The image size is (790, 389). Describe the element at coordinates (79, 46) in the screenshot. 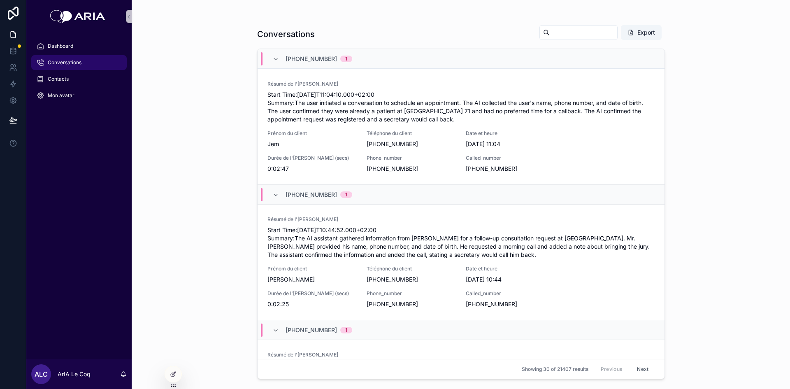

I see `a: Dashboard` at that location.